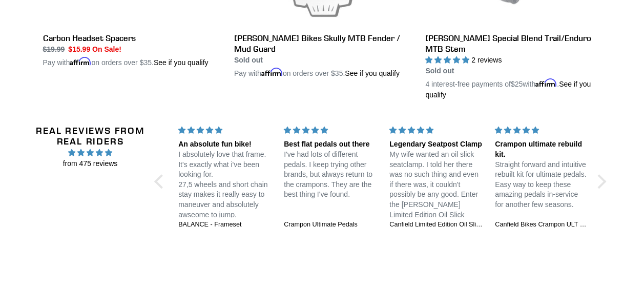 The image size is (644, 289). What do you see at coordinates (541, 185) in the screenshot?
I see `p: Straight forward and intuitive rebuilt kit for ultimate pedals. Easy way to keep these amazing pe...` at bounding box center [541, 185].